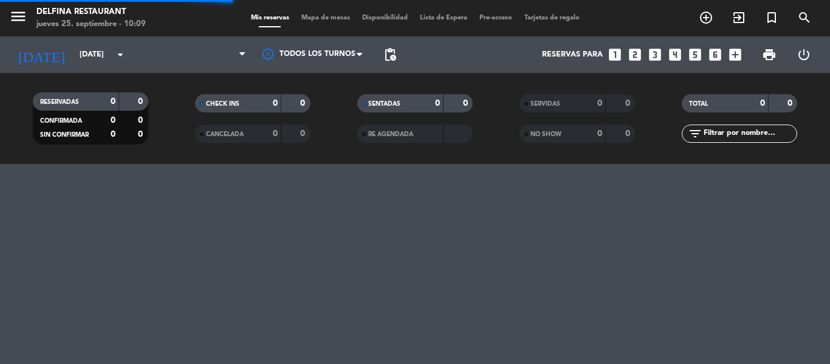 The width and height of the screenshot is (830, 364). Describe the element at coordinates (735, 55) in the screenshot. I see `i: add_box` at that location.